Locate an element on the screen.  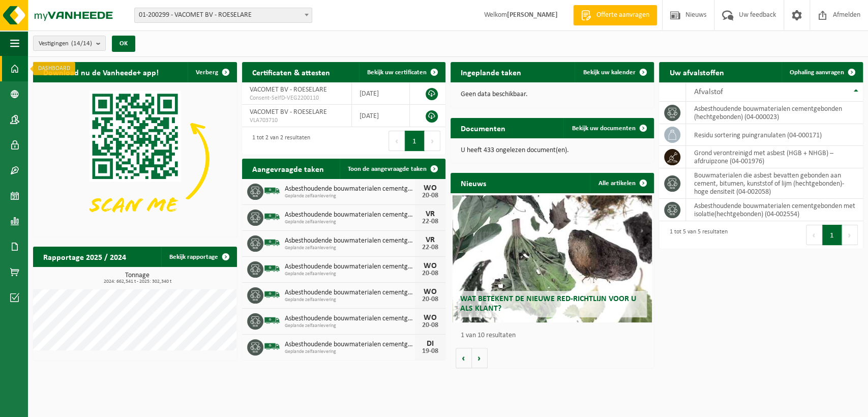
td: asbesthoudende bouwmaterialen cementgebonden met isolatie(hechtgebonden) (04-002554) is located at coordinates (775, 210).